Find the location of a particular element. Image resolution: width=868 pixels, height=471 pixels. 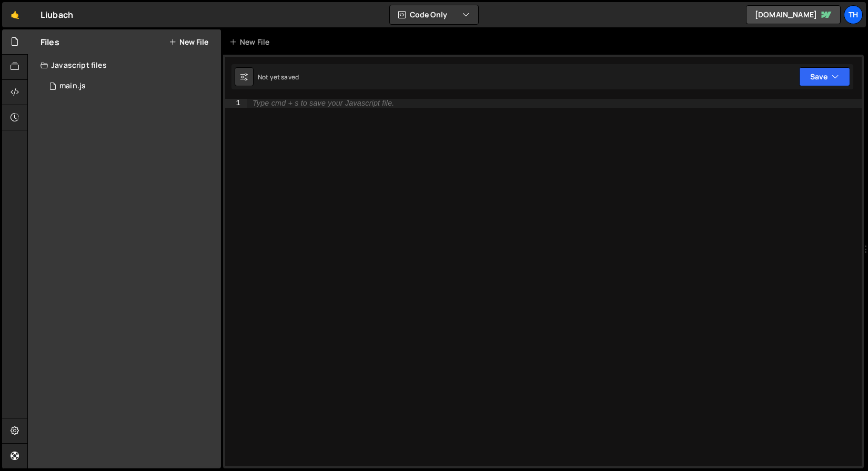

div: Javascript files is located at coordinates (124, 65).